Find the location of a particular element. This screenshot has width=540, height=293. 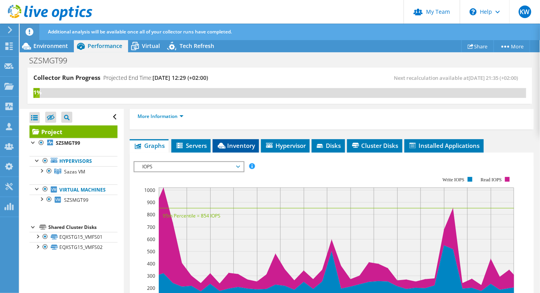

text: 500 is located at coordinates (151, 251).